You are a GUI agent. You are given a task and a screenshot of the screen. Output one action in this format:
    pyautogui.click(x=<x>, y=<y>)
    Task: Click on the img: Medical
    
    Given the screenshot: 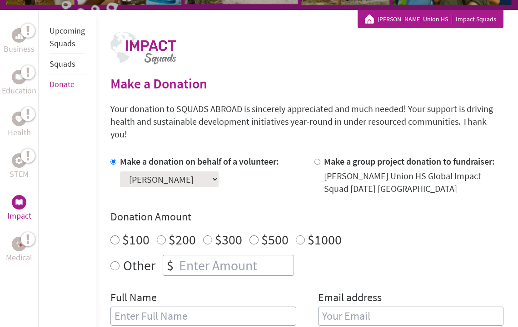 What is the action you would take?
    pyautogui.click(x=19, y=244)
    